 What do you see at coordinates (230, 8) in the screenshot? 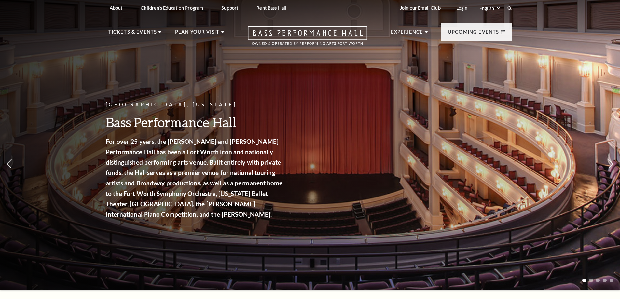
I see `p: Support` at bounding box center [230, 8].